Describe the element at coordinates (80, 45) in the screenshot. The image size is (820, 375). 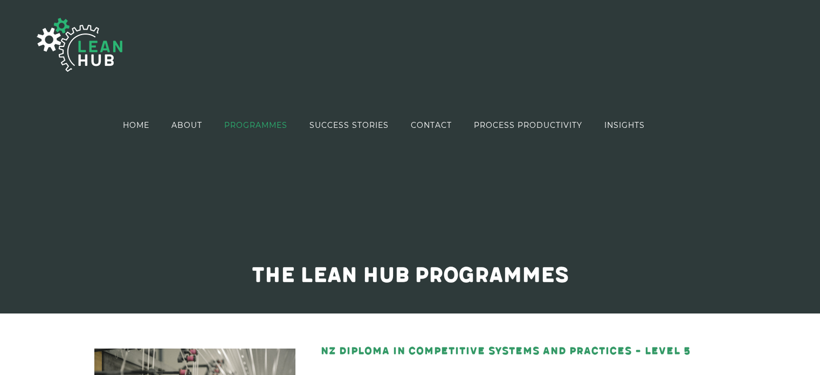
I see `img: The Lean Hub | Optimising productivity with Lean Logo` at that location.